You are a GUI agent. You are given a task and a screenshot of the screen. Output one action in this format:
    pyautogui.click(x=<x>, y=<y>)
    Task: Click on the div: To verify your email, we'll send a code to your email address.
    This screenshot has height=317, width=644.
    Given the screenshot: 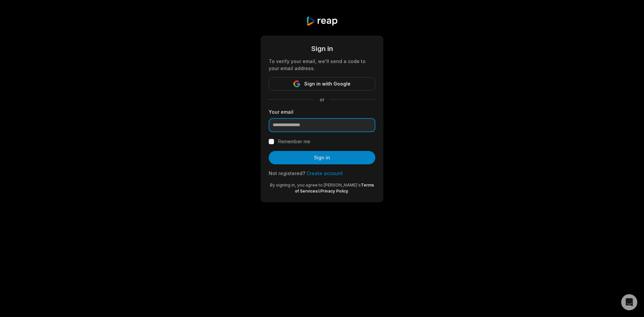 What is the action you would take?
    pyautogui.click(x=322, y=65)
    